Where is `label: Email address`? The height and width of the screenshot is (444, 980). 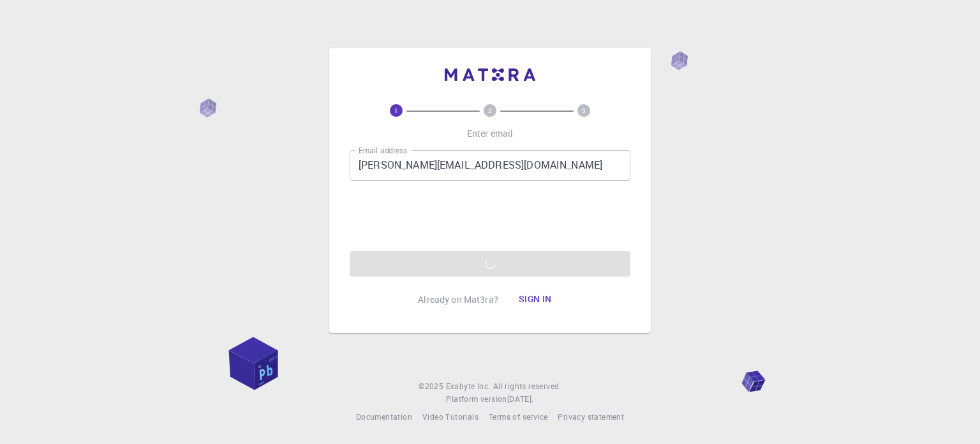 label: Email address is located at coordinates (383, 150).